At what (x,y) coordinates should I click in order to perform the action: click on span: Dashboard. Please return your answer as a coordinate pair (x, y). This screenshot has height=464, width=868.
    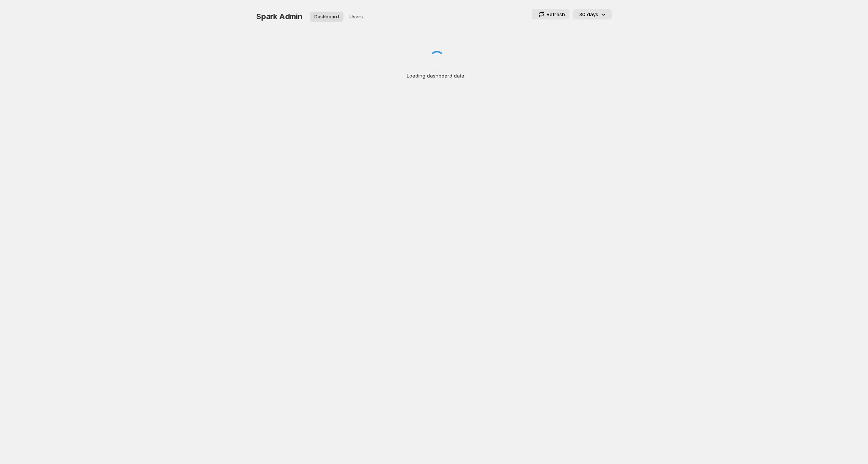
    Looking at the image, I should click on (327, 17).